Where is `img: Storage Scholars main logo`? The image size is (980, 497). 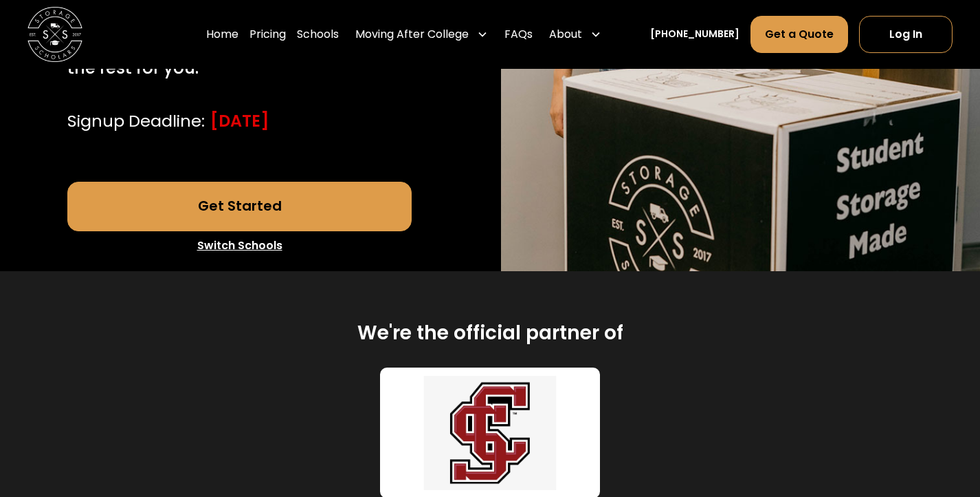 img: Storage Scholars main logo is located at coordinates (55, 34).